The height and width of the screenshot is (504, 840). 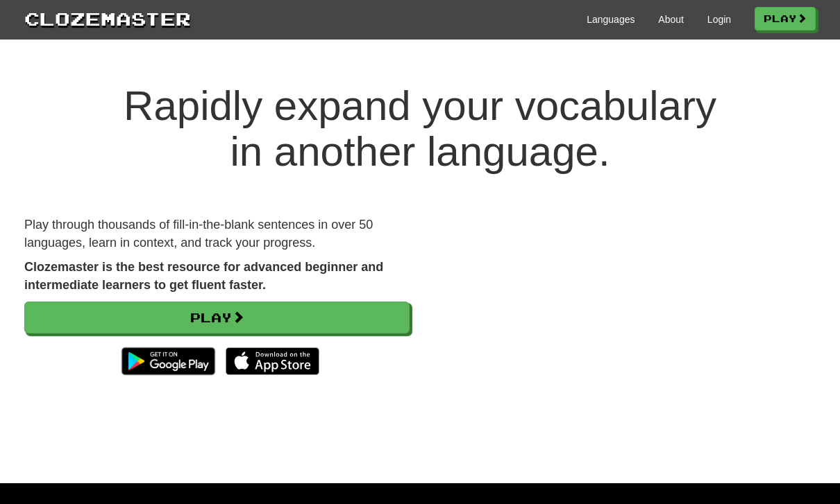 I want to click on a: Languages, so click(x=610, y=19).